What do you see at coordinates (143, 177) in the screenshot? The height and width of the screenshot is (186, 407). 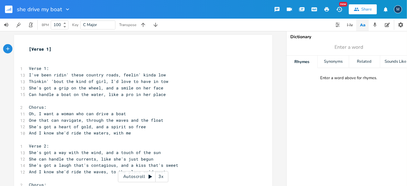 I see `div: Autoscroll` at bounding box center [143, 177].